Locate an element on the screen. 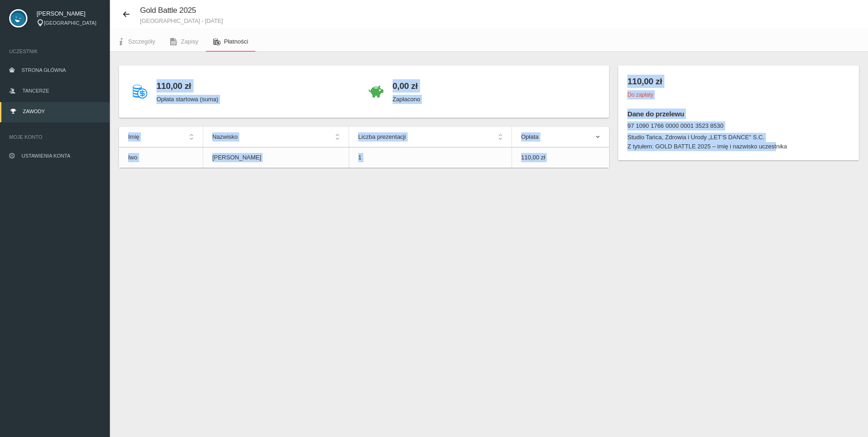  a: Zapisy is located at coordinates (184, 42).